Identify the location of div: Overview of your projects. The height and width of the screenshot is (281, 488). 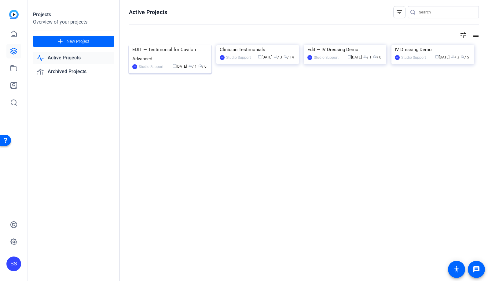
(74, 22).